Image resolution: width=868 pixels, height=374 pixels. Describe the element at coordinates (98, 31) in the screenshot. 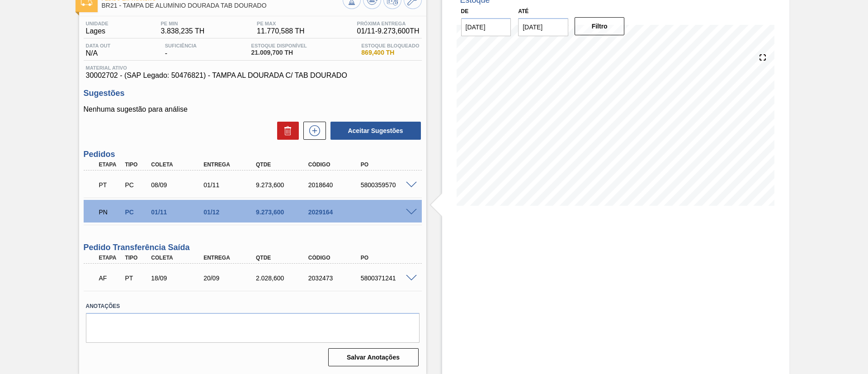

I see `span: Lages` at that location.